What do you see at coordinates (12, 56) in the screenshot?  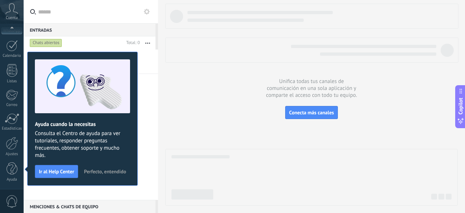 I see `div: Calendario` at bounding box center [12, 56].